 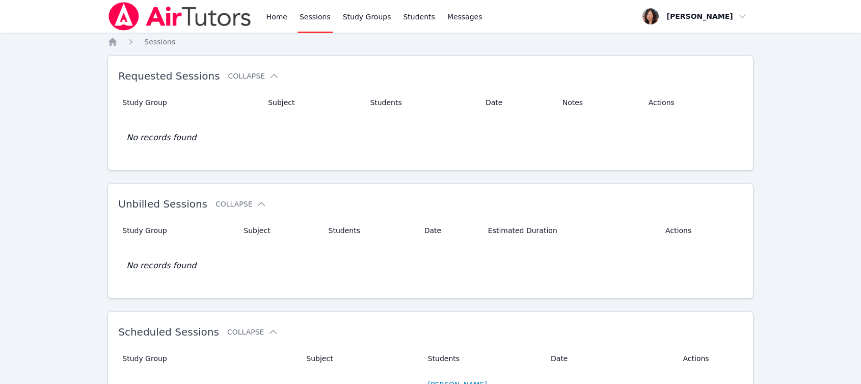 What do you see at coordinates (431, 42) in the screenshot?
I see `nav: Breadcrumb` at bounding box center [431, 42].